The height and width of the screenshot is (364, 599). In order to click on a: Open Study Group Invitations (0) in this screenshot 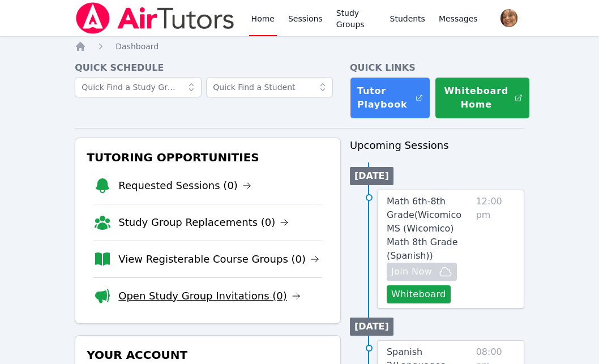, I will do `click(210, 296)`.